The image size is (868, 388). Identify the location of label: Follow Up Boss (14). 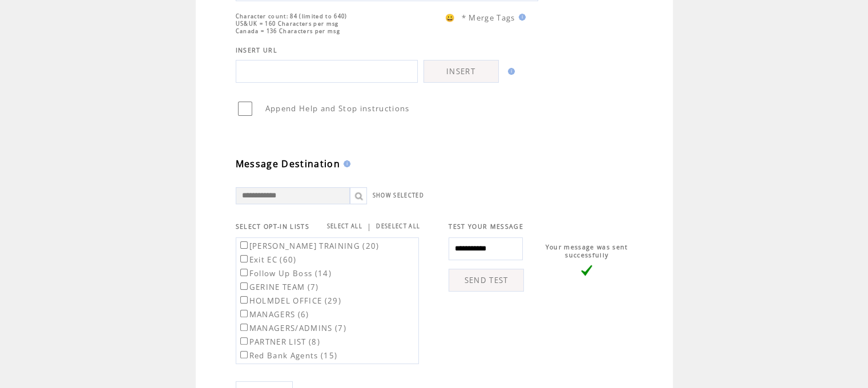
(285, 273).